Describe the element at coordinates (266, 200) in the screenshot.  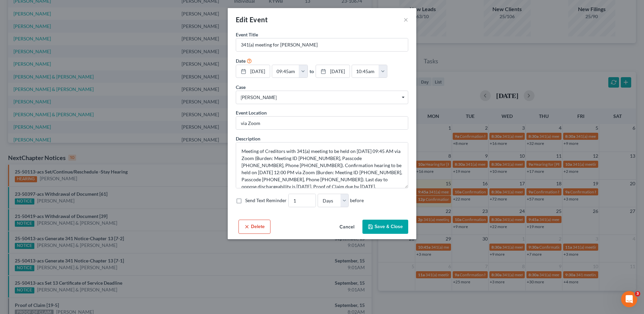
I see `label: Send Text Reminder` at that location.